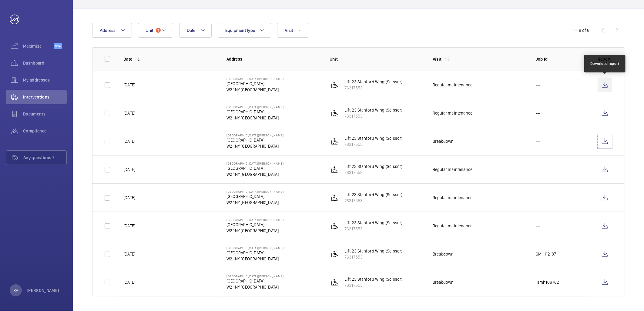  What do you see at coordinates (191, 30) in the screenshot?
I see `span: Date` at bounding box center [191, 30].